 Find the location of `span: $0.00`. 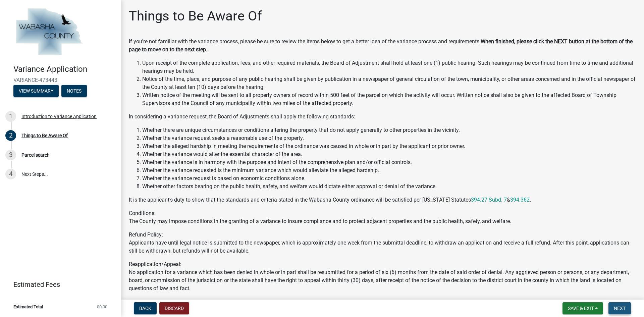

span: $0.00 is located at coordinates (102, 307).